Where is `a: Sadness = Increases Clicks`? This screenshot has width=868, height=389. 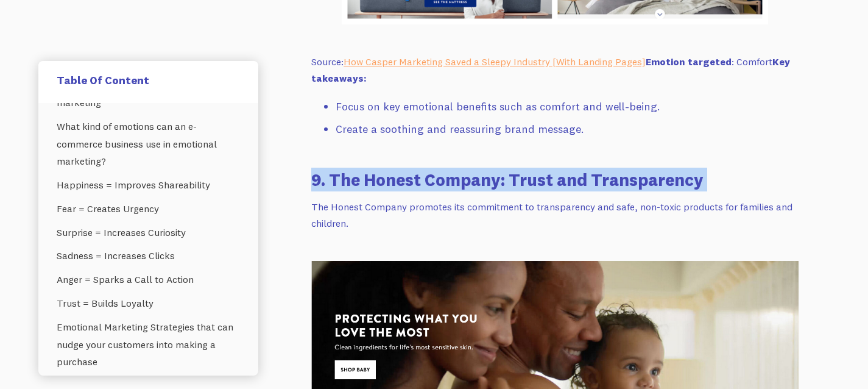
a: Sadness = Increases Clicks is located at coordinates (148, 256).